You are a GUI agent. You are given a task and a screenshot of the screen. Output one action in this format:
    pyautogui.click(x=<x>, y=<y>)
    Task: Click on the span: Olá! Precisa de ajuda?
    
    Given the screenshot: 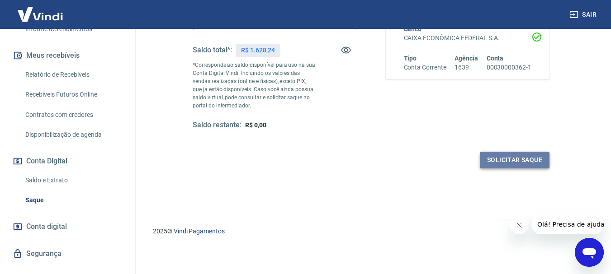 What is the action you would take?
    pyautogui.click(x=41, y=10)
    